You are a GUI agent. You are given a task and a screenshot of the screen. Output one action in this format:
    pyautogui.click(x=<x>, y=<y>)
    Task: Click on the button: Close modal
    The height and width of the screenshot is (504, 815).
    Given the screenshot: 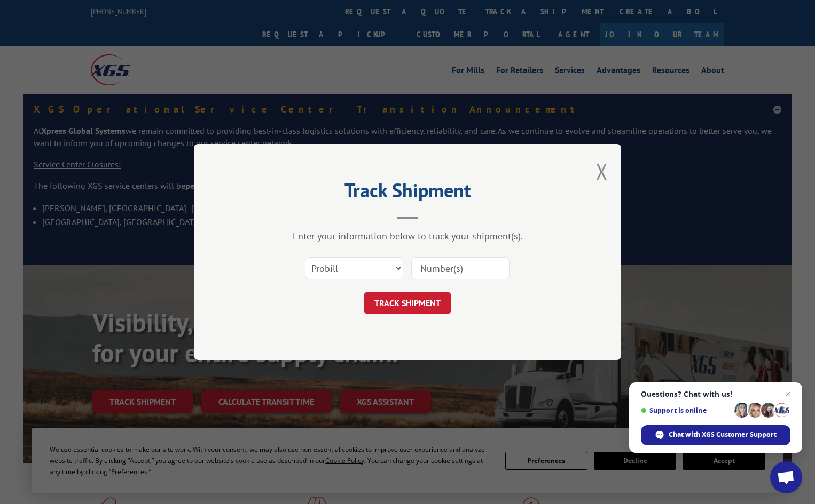 What is the action you would take?
    pyautogui.click(x=601, y=171)
    